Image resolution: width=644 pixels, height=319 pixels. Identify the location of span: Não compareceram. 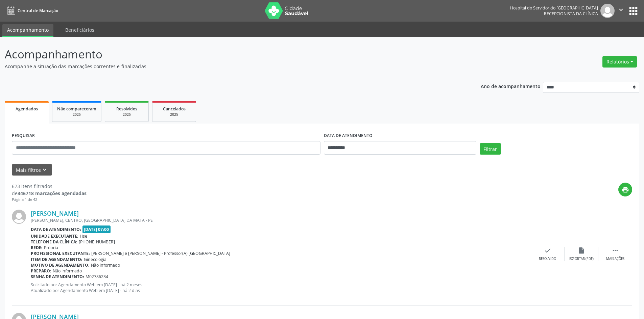
(77, 109).